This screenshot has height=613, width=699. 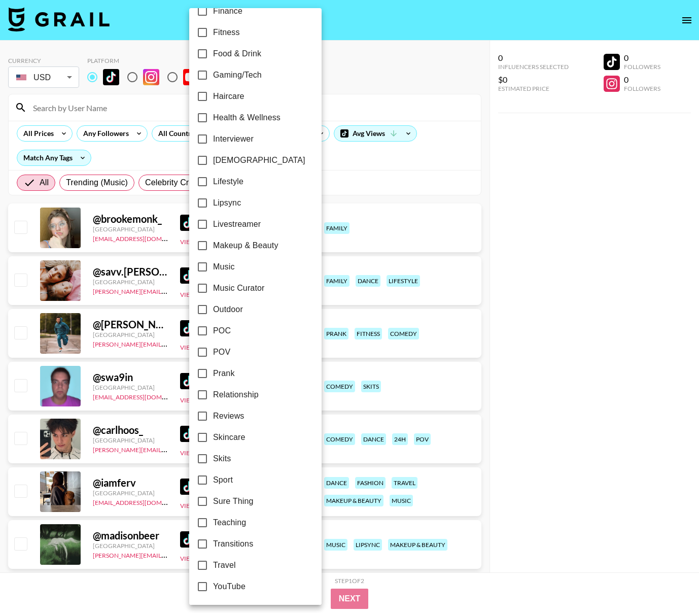 I want to click on span: Sure Thing, so click(x=233, y=501).